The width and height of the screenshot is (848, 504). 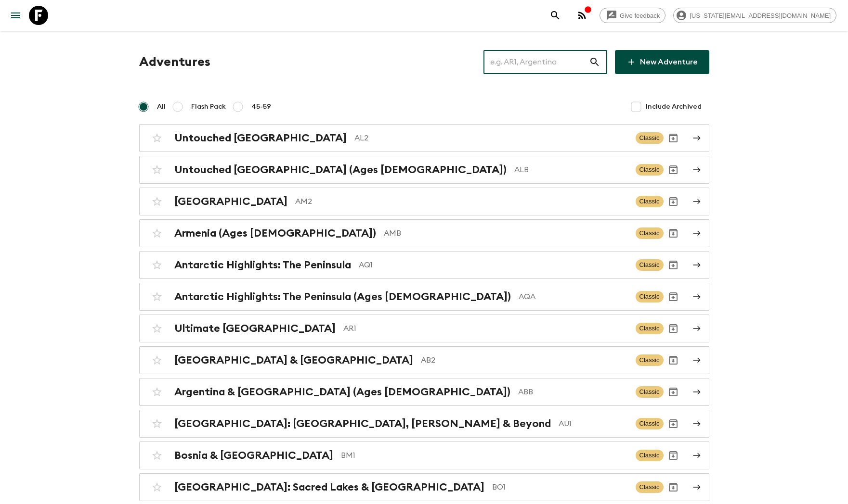 What do you see at coordinates (161, 107) in the screenshot?
I see `span: All` at bounding box center [161, 107].